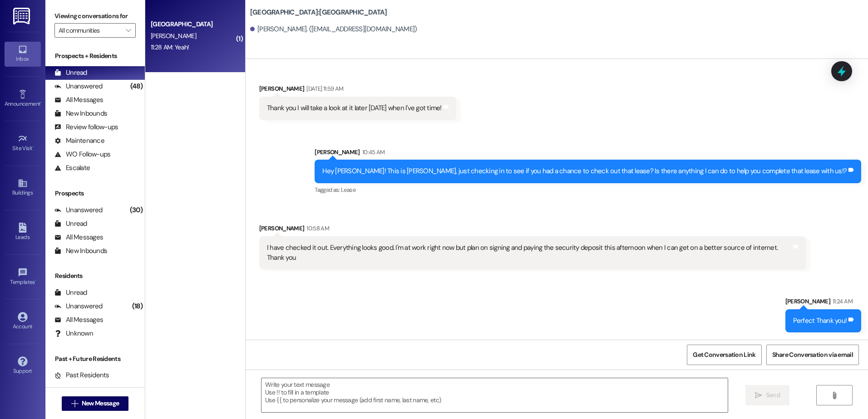 Image resolution: width=868 pixels, height=419 pixels. I want to click on button: New Message, so click(95, 403).